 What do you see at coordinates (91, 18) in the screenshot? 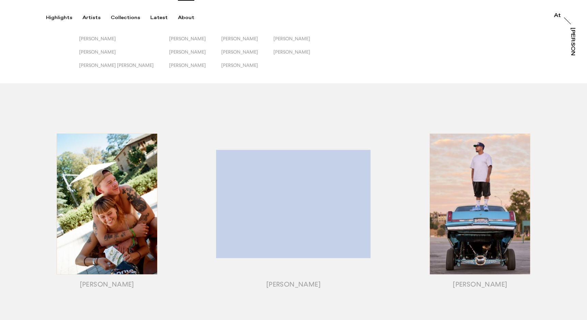
I see `div: Artists` at bounding box center [91, 18].